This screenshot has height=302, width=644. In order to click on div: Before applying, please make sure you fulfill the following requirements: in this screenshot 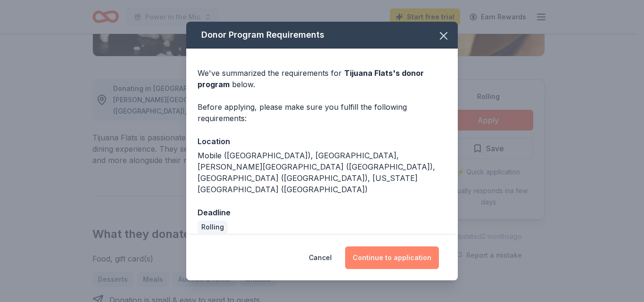, I will do `click(322, 112)`.